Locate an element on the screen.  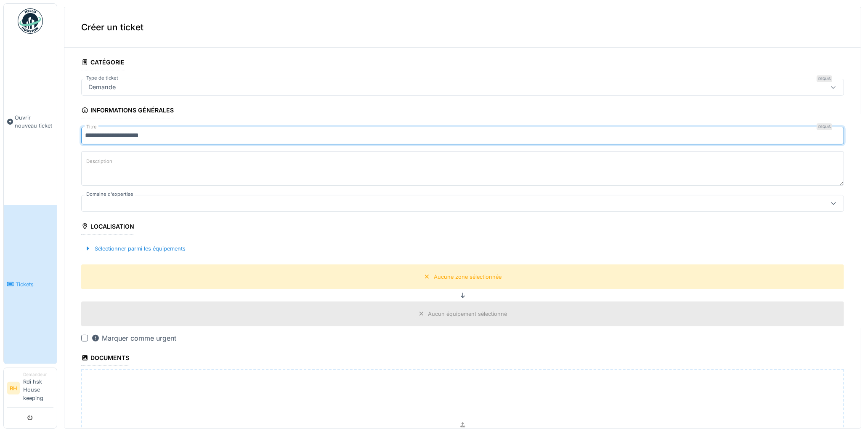
a: RH DemandeurRdi hsk House keeping is located at coordinates (30, 389).